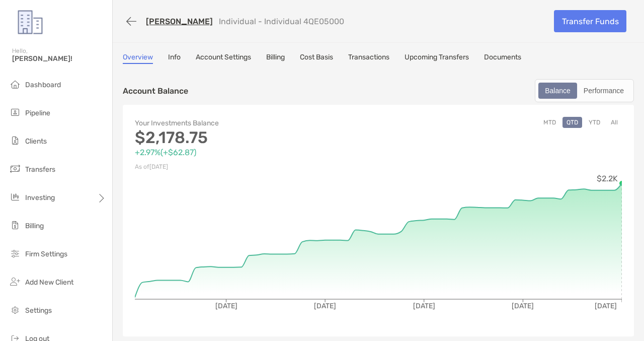 This screenshot has width=644, height=341. Describe the element at coordinates (49, 282) in the screenshot. I see `span: Add New Client` at that location.